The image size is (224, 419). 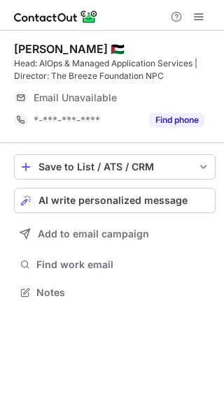 What do you see at coordinates (115, 70) in the screenshot?
I see `div: Head: AIOps & Managed Application Services | Director: The Breeze Foundation NPC` at bounding box center [115, 70].